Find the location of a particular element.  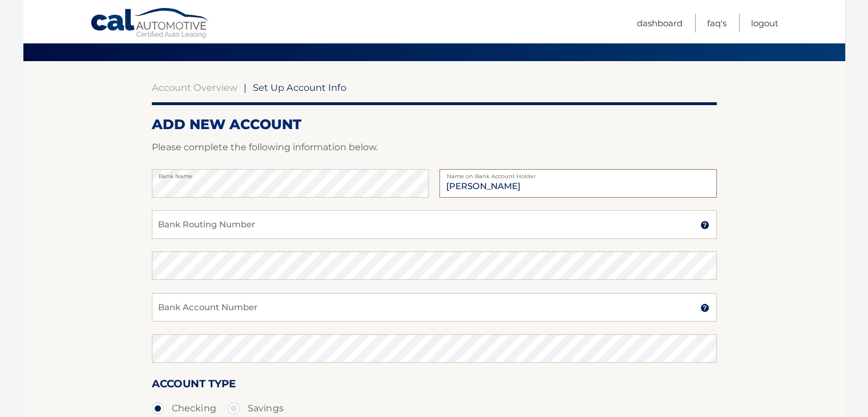

a: Account Overview is located at coordinates (195, 87).